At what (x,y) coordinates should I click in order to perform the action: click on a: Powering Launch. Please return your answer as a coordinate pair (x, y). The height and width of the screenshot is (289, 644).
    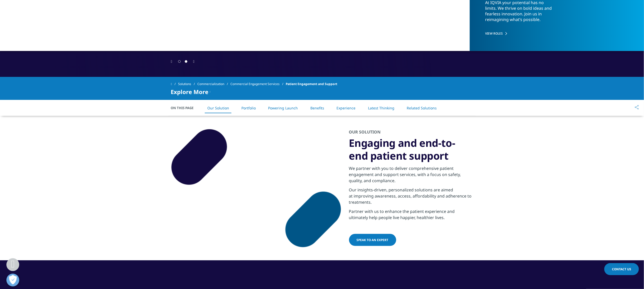
    Looking at the image, I should click on (283, 108).